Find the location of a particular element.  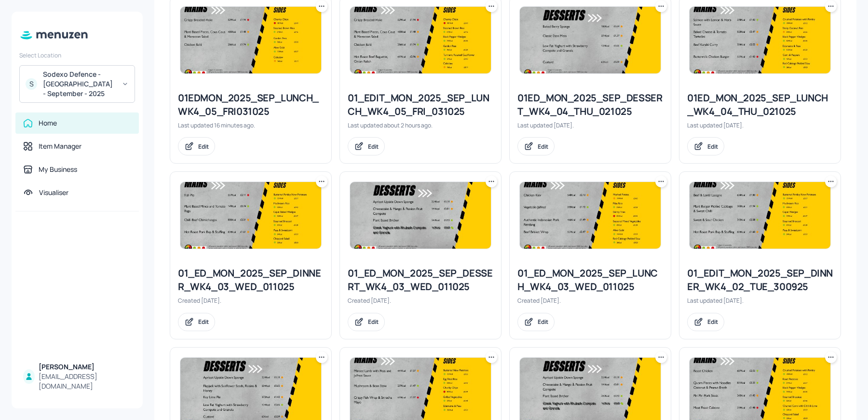

img: 2025-05-20-1747740639646etna42jsom7.jpeg is located at coordinates (420, 215).